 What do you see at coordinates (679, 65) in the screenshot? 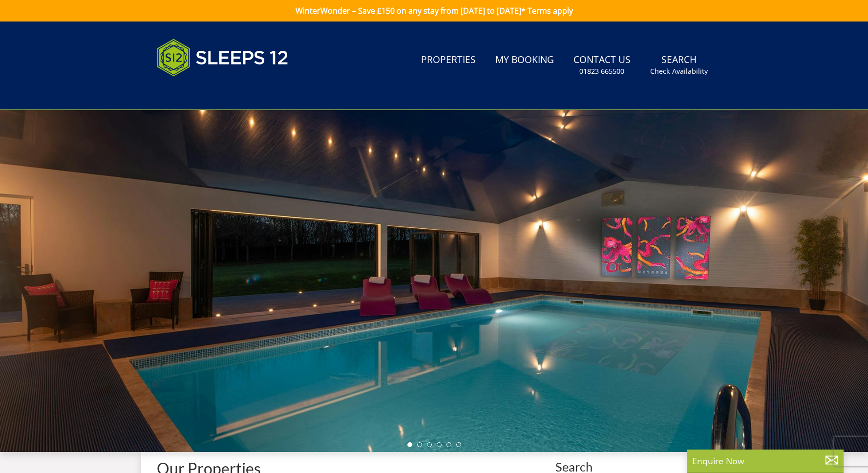
I see `a: SearchCheck Availability` at bounding box center [679, 65].